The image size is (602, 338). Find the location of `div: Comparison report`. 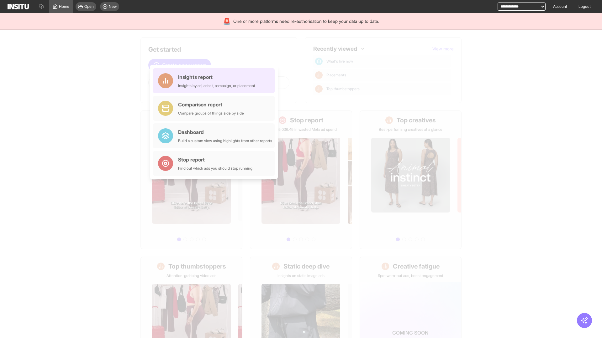

div: Comparison report is located at coordinates (211, 105).